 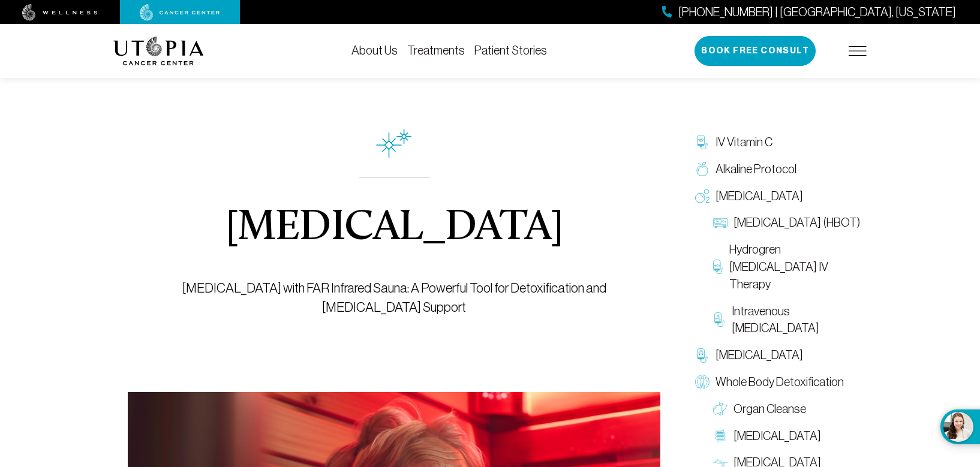 What do you see at coordinates (780, 382) in the screenshot?
I see `span: Whole Body Detoxification` at bounding box center [780, 382].